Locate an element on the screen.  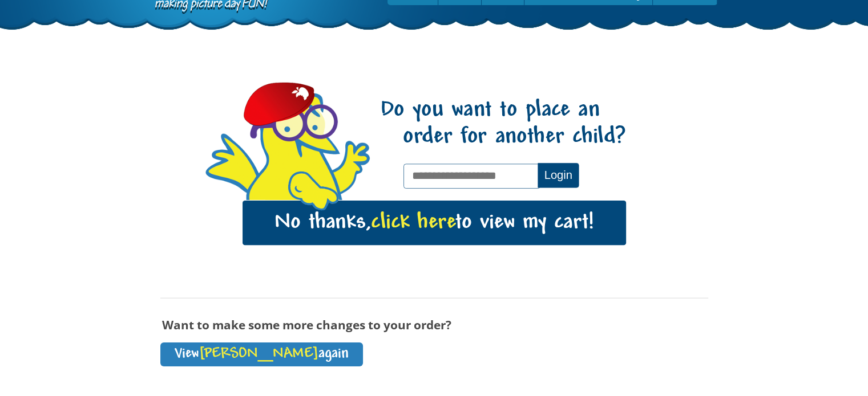
h3: Want to make some more changes to your order? is located at coordinates (434, 325).